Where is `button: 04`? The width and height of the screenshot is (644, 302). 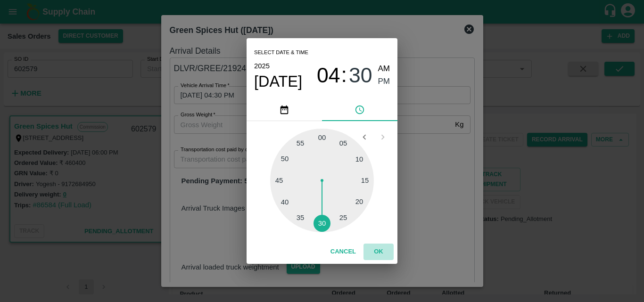 button: 04 is located at coordinates (329, 75).